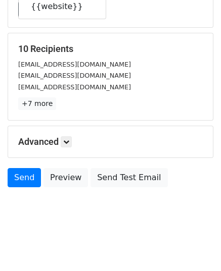 The height and width of the screenshot is (271, 221). What do you see at coordinates (195, 247) in the screenshot?
I see `div: Chat Widget` at bounding box center [195, 247].